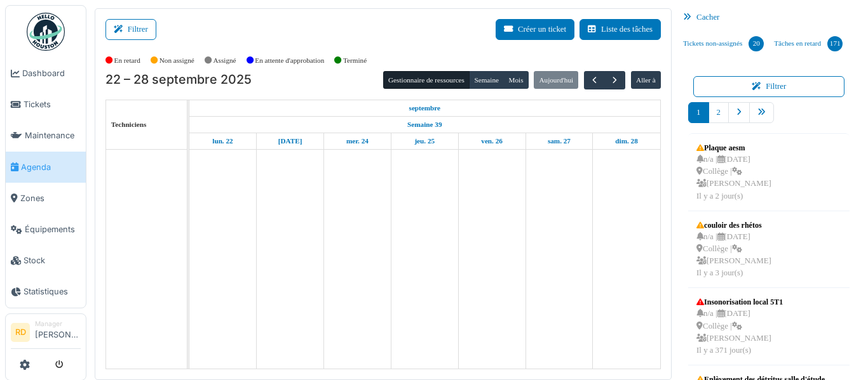  What do you see at coordinates (699, 112) in the screenshot?
I see `a: 1` at bounding box center [699, 112].